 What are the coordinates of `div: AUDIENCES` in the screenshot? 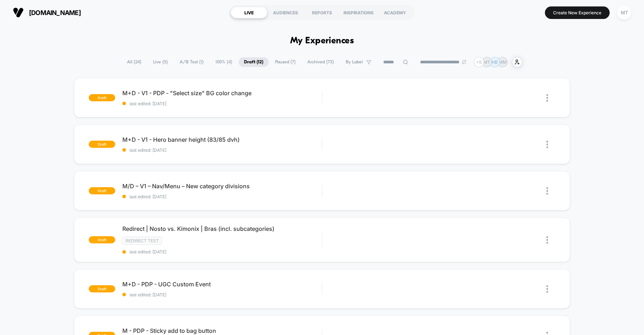 It's located at (285, 13).